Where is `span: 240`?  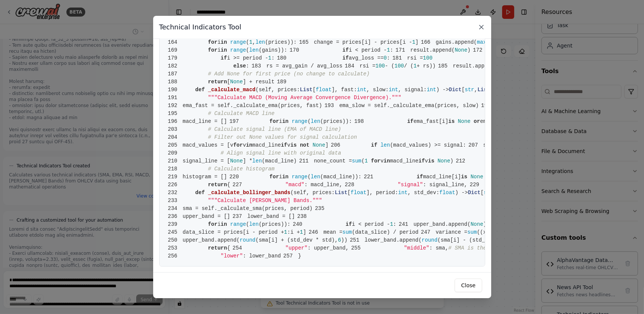 span: 240 is located at coordinates (299, 224).